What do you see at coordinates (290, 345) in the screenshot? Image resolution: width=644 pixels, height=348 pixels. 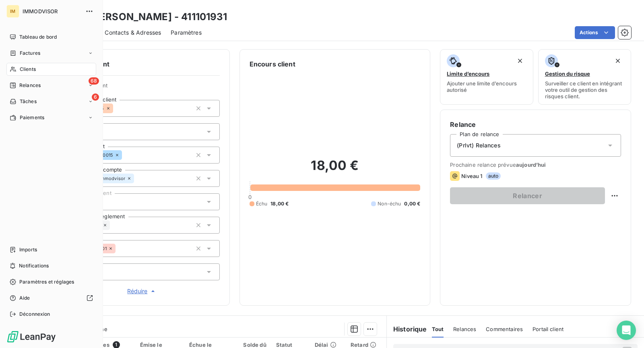 I see `div: Statut` at bounding box center [290, 345].